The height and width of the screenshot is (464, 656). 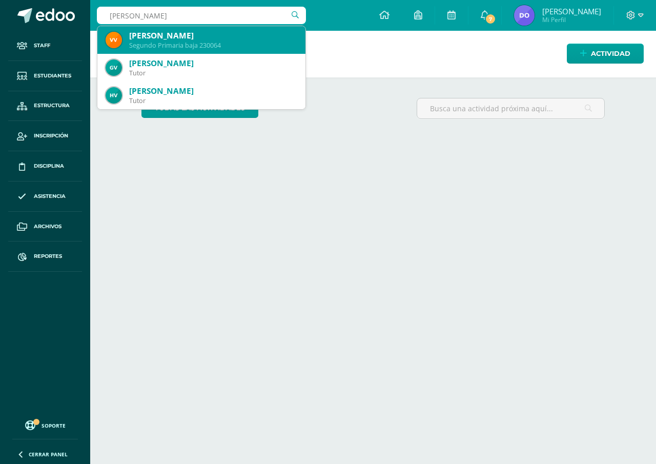 I want to click on span: Mi Perfil, so click(x=571, y=19).